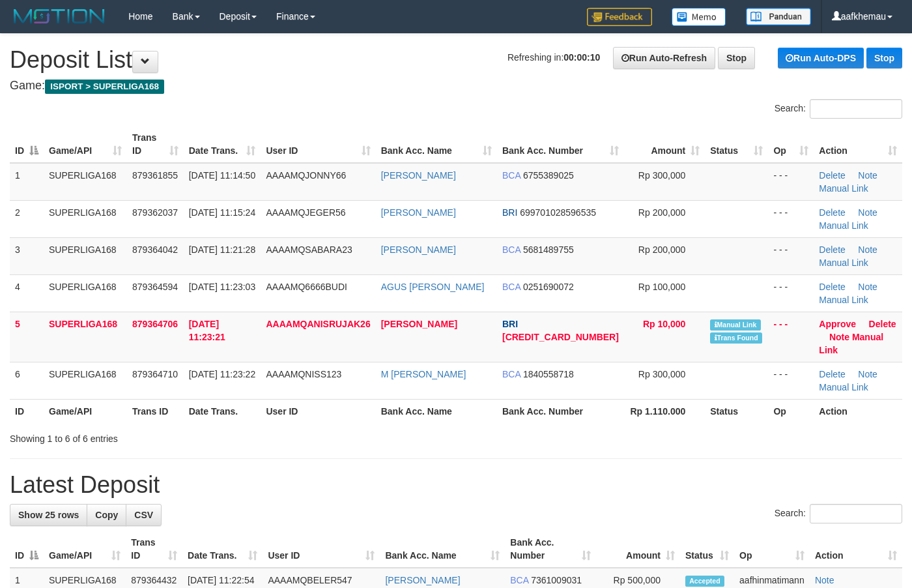 The image size is (912, 588). Describe the element at coordinates (858, 144) in the screenshot. I see `th: Action: activate to sort column ascending` at that location.